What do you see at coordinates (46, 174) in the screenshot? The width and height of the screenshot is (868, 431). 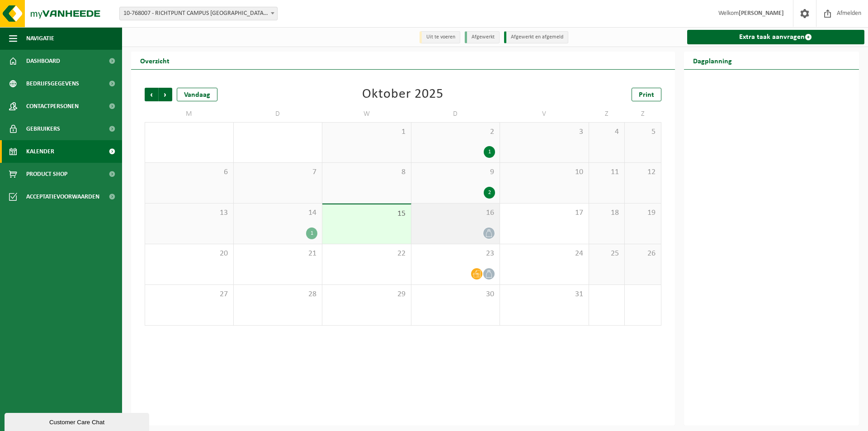 I see `span: Product Shop` at bounding box center [46, 174].